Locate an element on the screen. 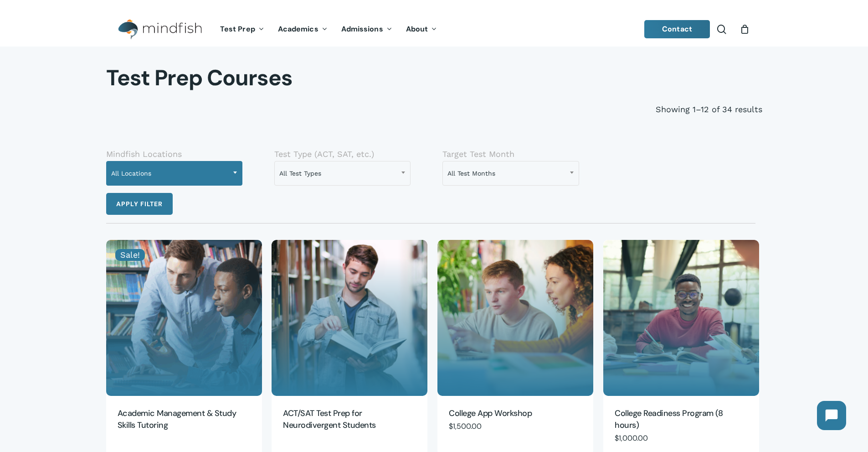  bdi: 1,000.00 is located at coordinates (631, 438).